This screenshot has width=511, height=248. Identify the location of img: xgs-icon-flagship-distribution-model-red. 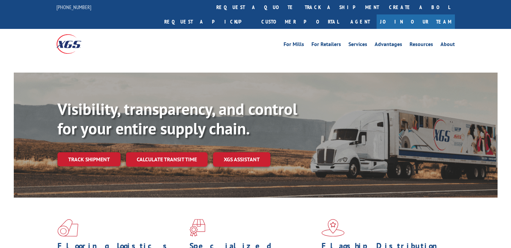
(333, 228).